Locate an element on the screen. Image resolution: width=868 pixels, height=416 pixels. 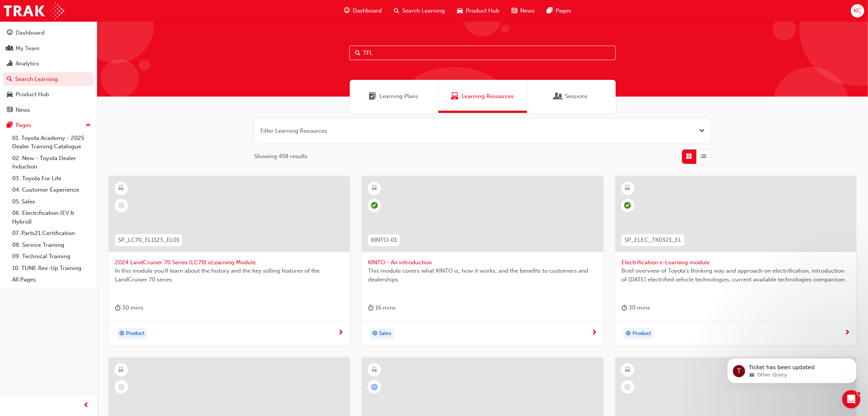
span: Showing 458 results is located at coordinates (281, 156).